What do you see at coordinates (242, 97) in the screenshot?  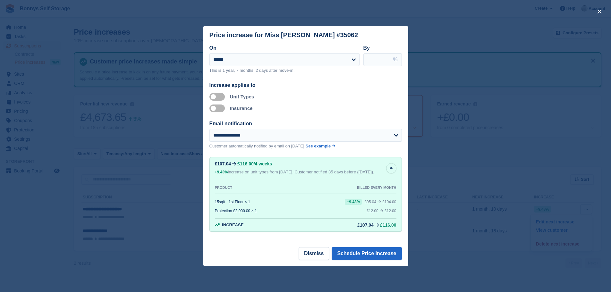 I see `label: Unit Types` at bounding box center [242, 97].